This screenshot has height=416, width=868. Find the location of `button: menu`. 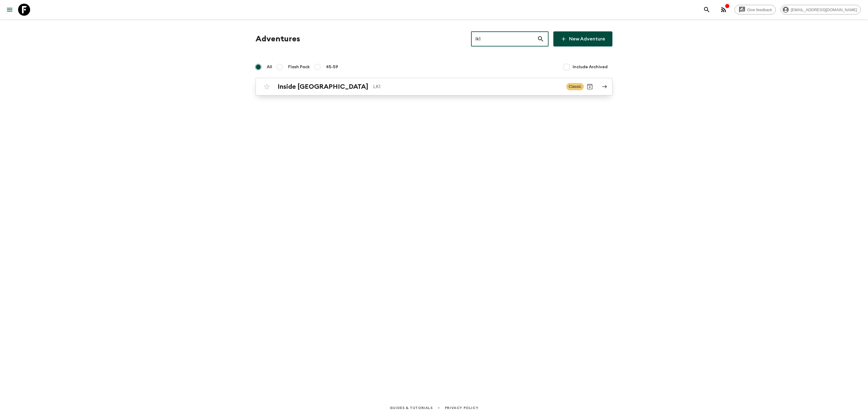

button: menu is located at coordinates (10, 10).